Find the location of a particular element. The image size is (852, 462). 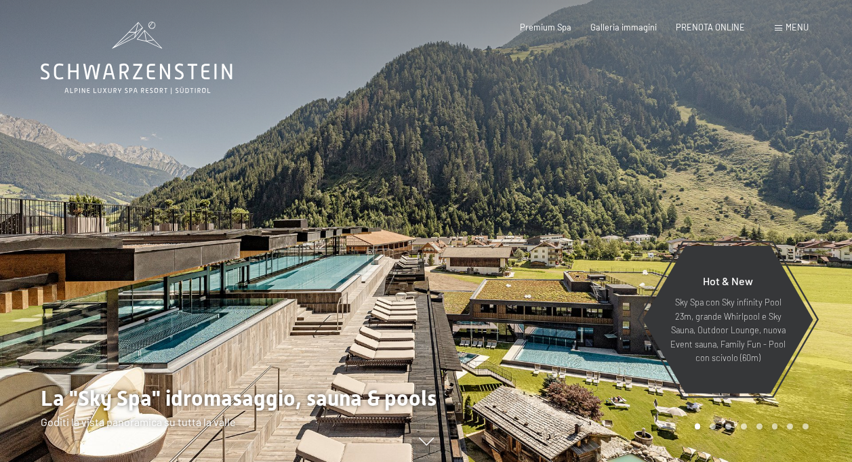

a: PRENOTA ONLINE is located at coordinates (710, 27).